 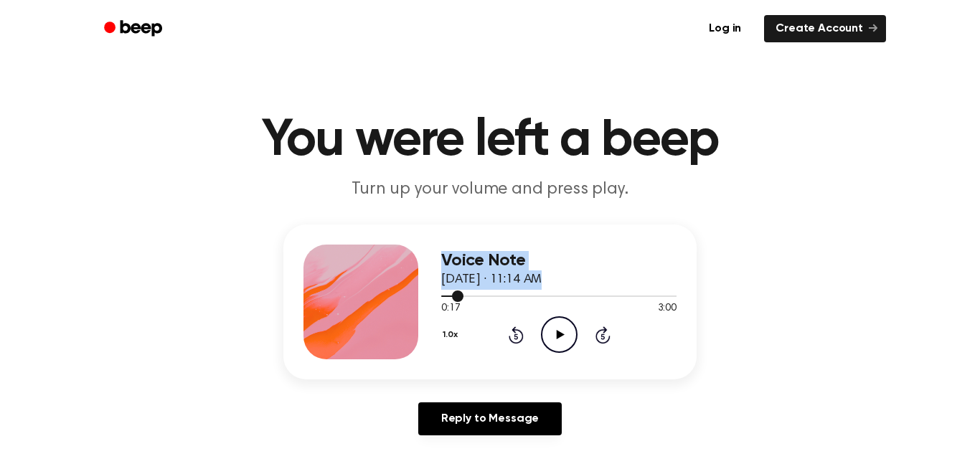 I want to click on p: Turn up your volume and press play., so click(x=490, y=189).